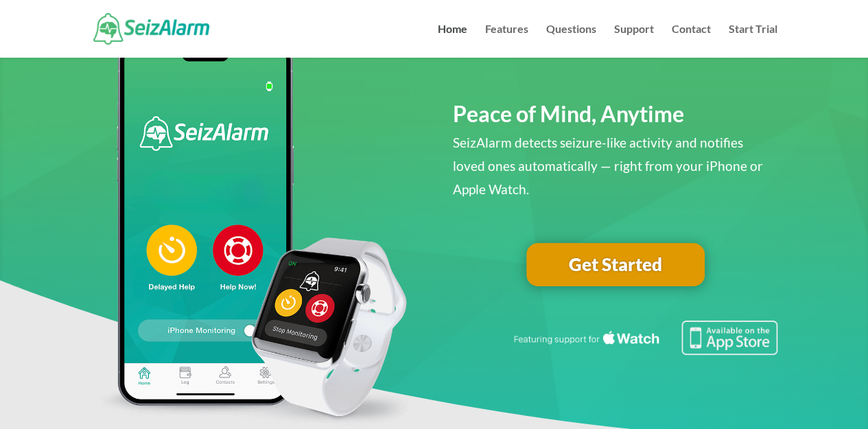 This screenshot has width=868, height=429. Describe the element at coordinates (571, 40) in the screenshot. I see `a: Questions` at that location.